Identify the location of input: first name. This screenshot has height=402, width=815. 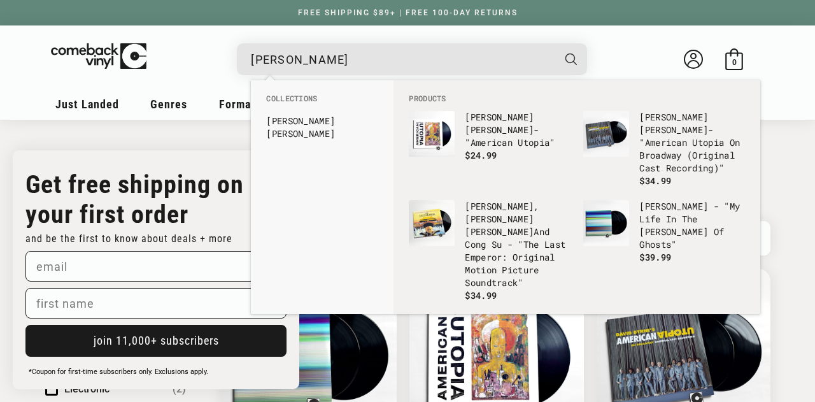
(156, 303).